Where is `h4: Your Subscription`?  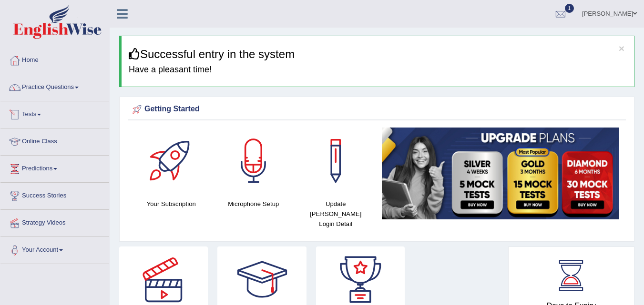 h4: Your Subscription is located at coordinates (171, 204).